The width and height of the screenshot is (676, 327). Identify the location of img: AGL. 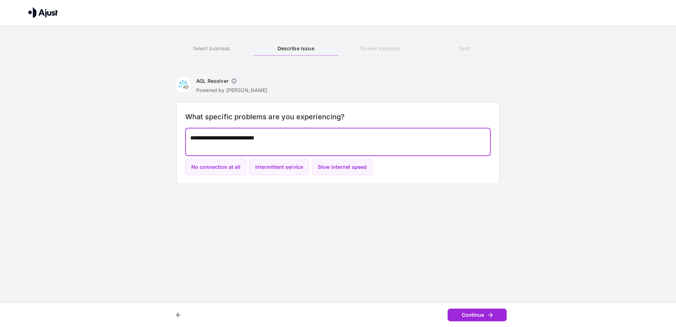
(184, 85).